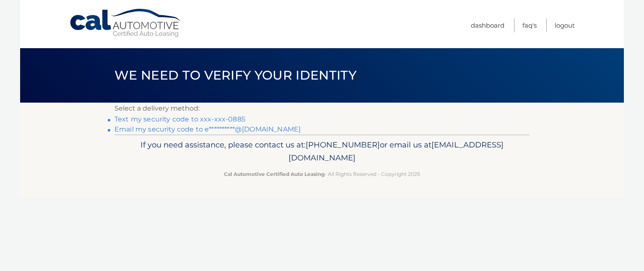 The image size is (644, 271). Describe the element at coordinates (530, 25) in the screenshot. I see `a: FAQ's` at that location.